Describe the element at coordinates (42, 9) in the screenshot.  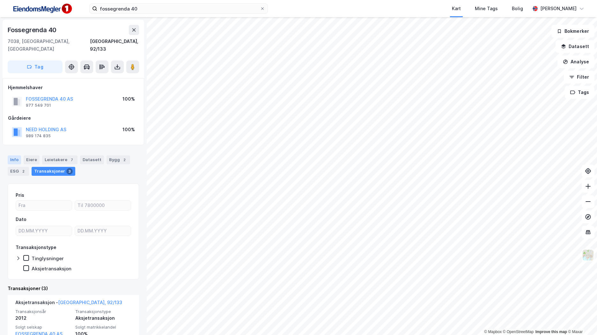
I see `img: F4PB6Px+NJ5v8B7XTbfpPpyloAAAAASUVORK5CYII=` at that location.